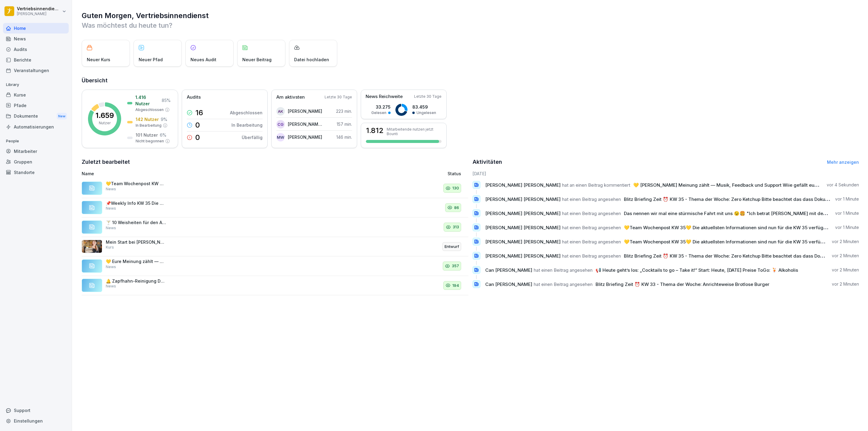  I want to click on div: Gruppen, so click(36, 162).